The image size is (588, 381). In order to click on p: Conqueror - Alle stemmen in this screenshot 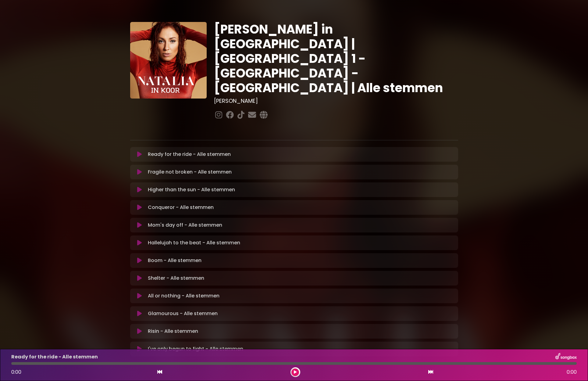, I will do `click(181, 208)`.